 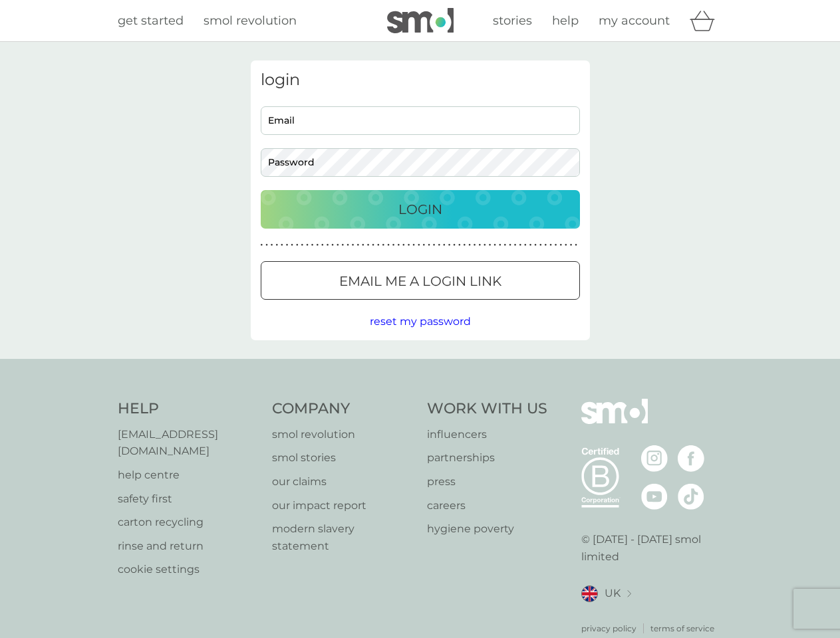 I want to click on p: help centre, so click(x=189, y=476).